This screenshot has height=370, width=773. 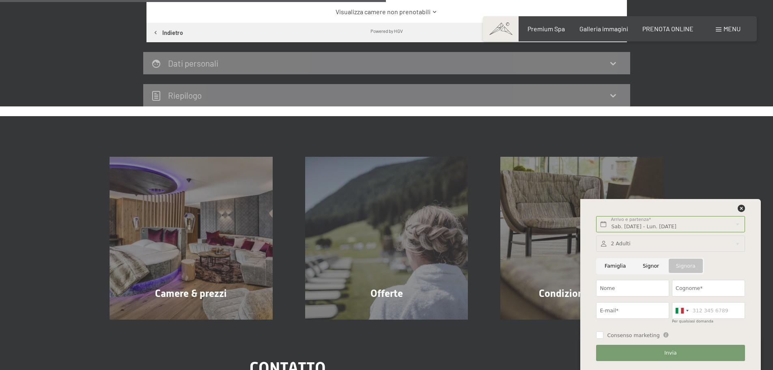 What do you see at coordinates (709, 310) in the screenshot?
I see `input: 312 345 6789` at bounding box center [709, 310].